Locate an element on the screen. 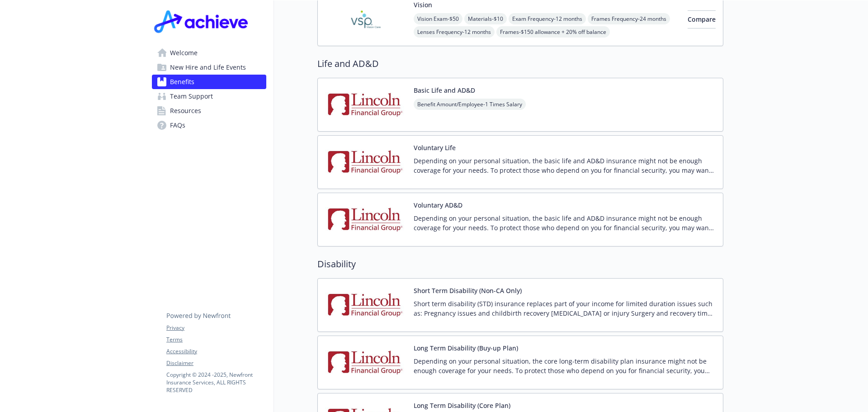  p: Short term disability (STD) insurance replaces part of your income for limited duration issues su... is located at coordinates (565, 309).